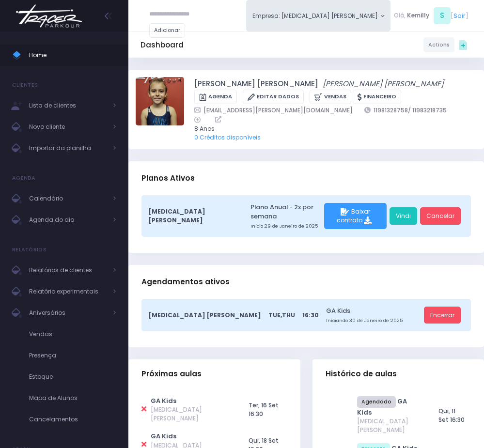 The height and width of the screenshot is (448, 484). Describe the element at coordinates (263, 410) in the screenshot. I see `span: Ter, 16 Set 16:30` at that location.